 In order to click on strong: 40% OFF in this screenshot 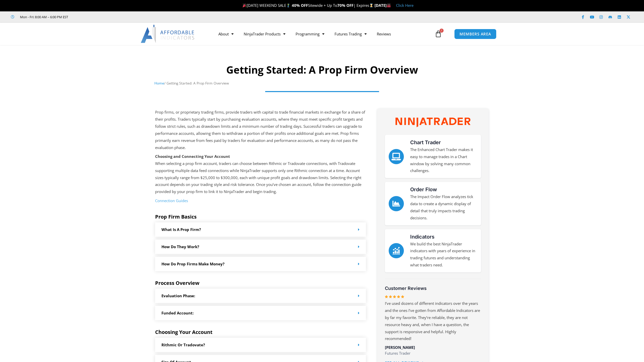, I will do `click(300, 5)`.